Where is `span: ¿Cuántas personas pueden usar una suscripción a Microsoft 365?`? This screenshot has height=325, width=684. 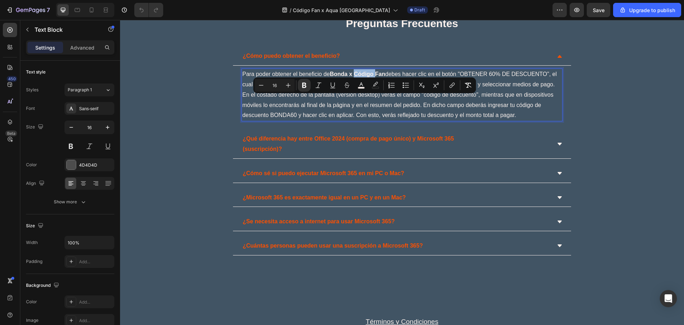 span: ¿Cuántas personas pueden usar una suscripción a Microsoft 365? is located at coordinates (213, 225).